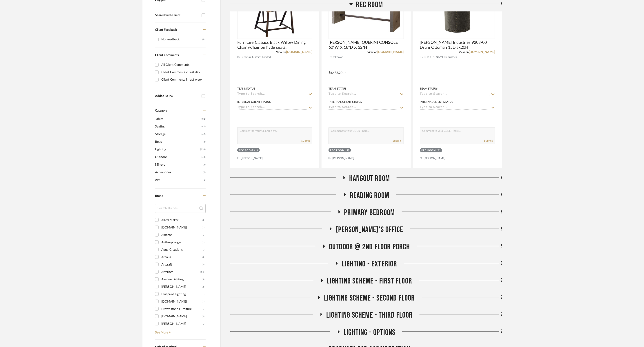  What do you see at coordinates (369, 332) in the screenshot?
I see `span: LIGHTING - OPTIONS` at bounding box center [369, 332].